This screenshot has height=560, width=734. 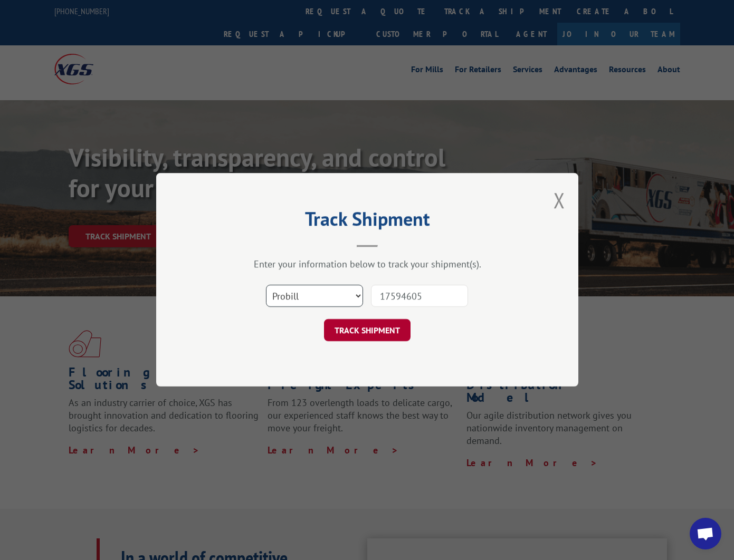 What do you see at coordinates (559, 200) in the screenshot?
I see `button: Close modal` at bounding box center [559, 200].